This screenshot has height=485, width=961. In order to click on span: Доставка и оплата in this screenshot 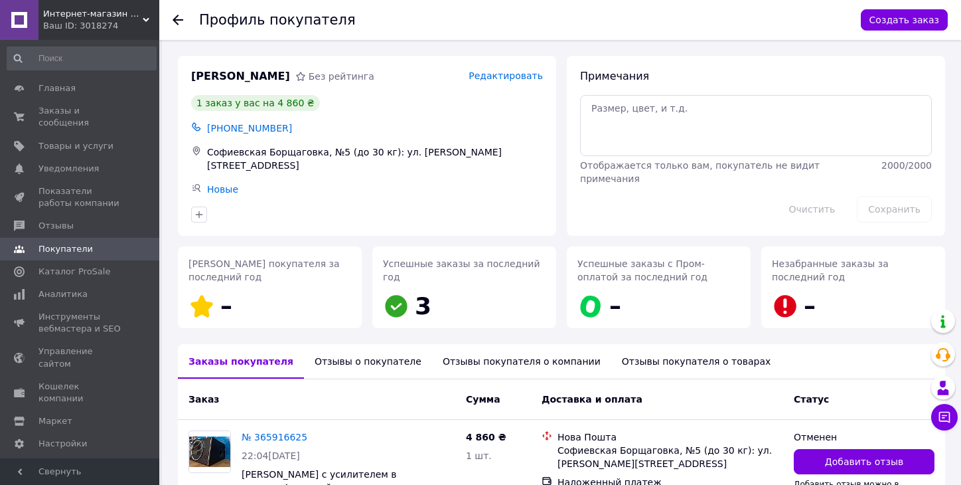, I will do `click(592, 399)`.